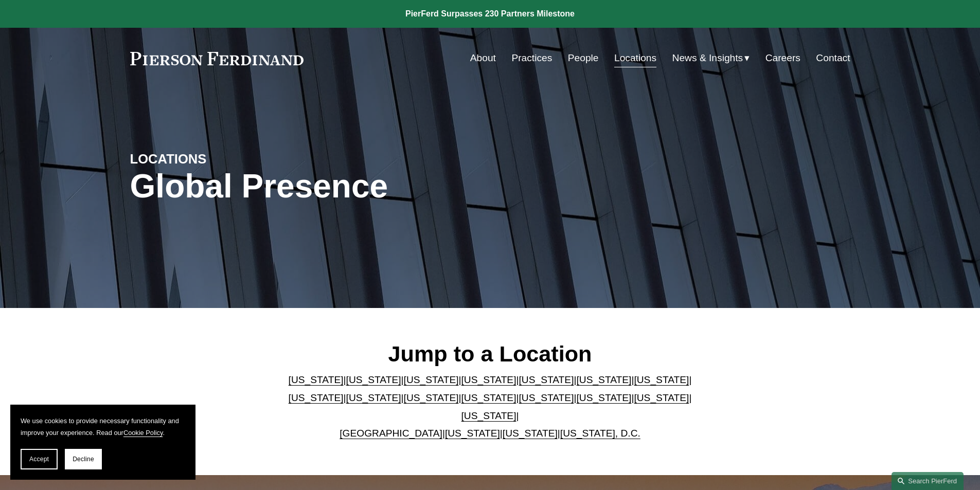 The image size is (980, 490). What do you see at coordinates (39, 459) in the screenshot?
I see `span: Accept` at bounding box center [39, 459].